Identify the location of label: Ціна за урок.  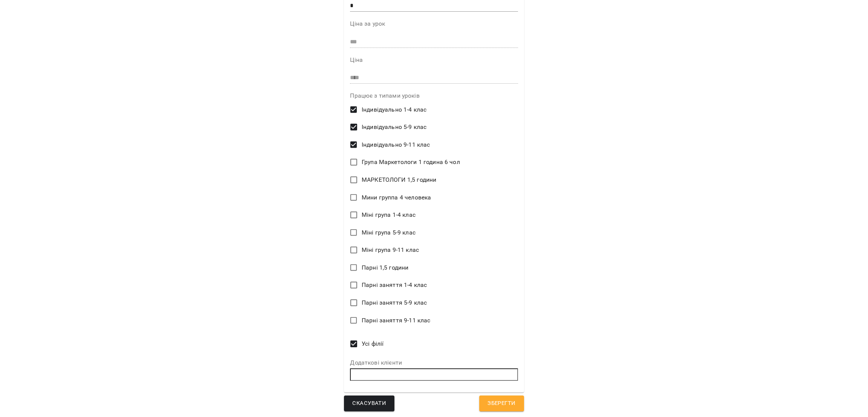
(434, 24).